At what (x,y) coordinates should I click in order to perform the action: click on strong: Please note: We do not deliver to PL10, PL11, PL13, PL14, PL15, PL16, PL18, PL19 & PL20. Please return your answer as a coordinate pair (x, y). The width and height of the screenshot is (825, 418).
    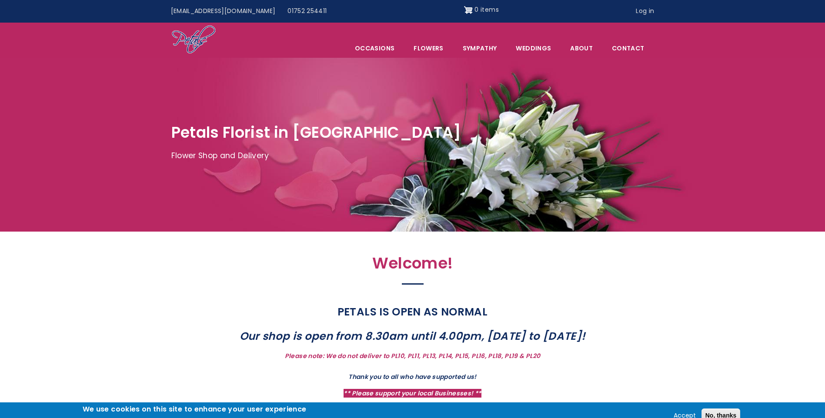
    Looking at the image, I should click on (412, 356).